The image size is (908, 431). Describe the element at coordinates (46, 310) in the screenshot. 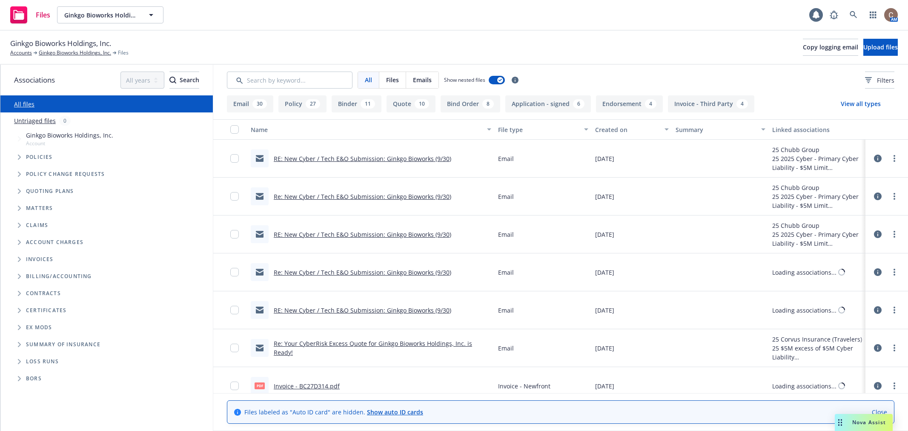

I see `span: Certificates` at that location.